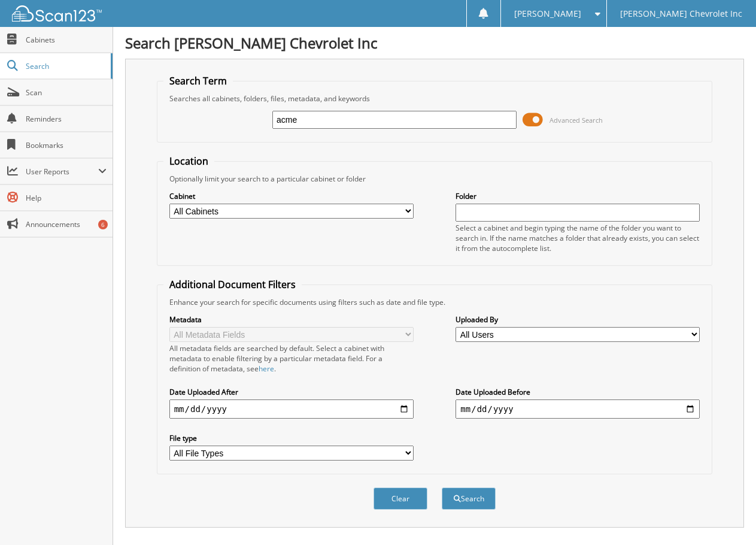 This screenshot has width=756, height=545. I want to click on label: Uploaded By, so click(577, 320).